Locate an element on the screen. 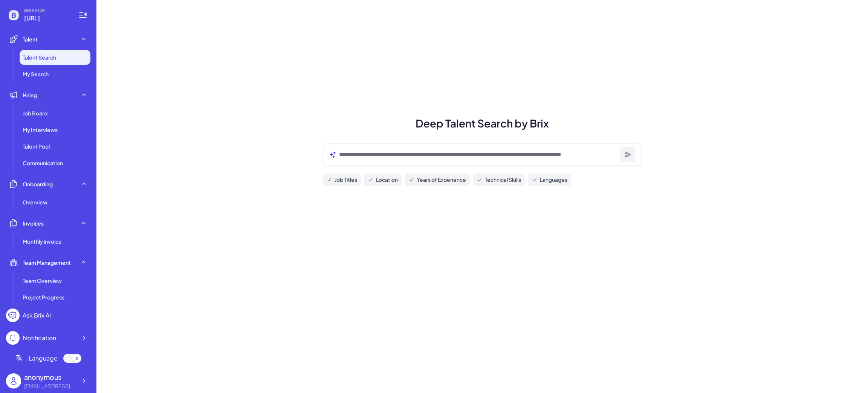 The image size is (868, 393). span: Team Management is located at coordinates (47, 262).